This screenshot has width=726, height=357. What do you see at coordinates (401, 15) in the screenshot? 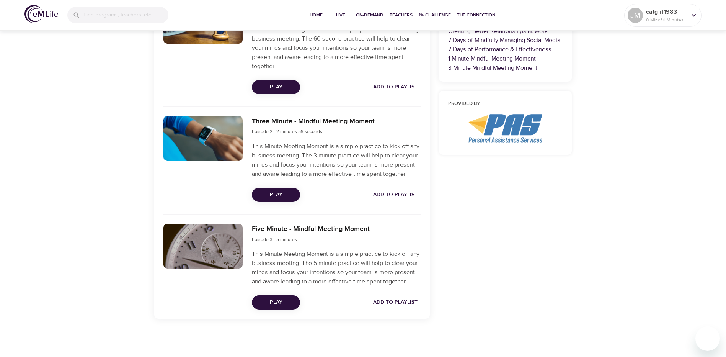
I see `span: Teachers` at bounding box center [401, 15].